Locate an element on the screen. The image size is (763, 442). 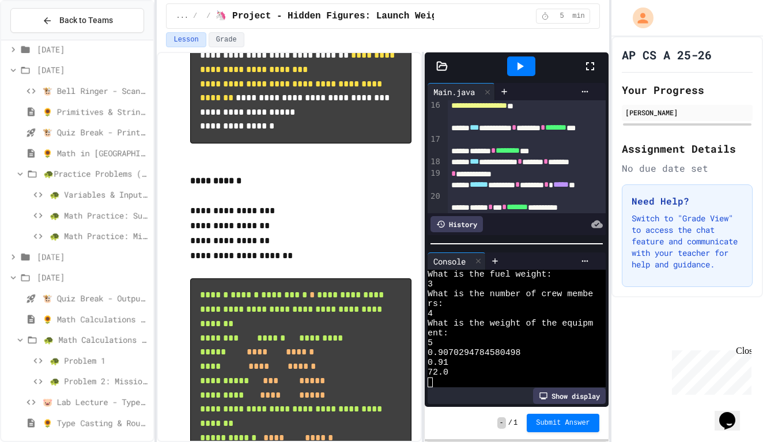
span: 🐮 Quiz Break - Print Statements is located at coordinates (96, 132).